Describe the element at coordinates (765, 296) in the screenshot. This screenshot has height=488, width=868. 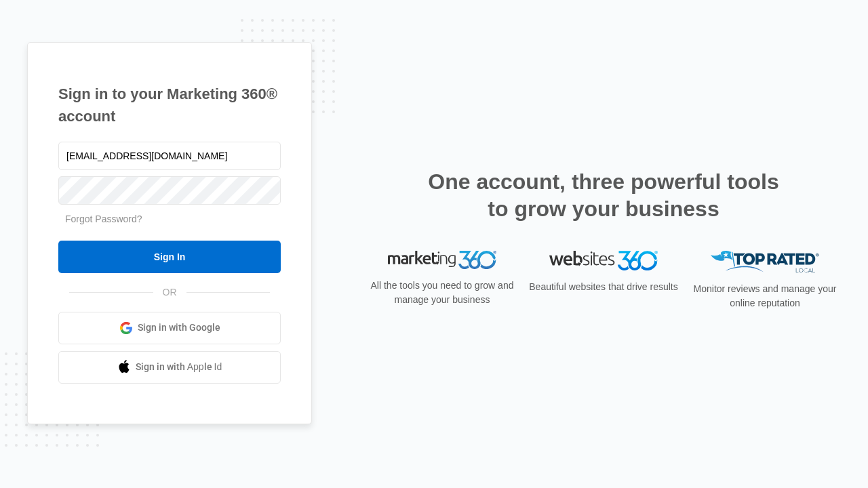
I see `p: Monitor reviews and manage your online reputation` at that location.